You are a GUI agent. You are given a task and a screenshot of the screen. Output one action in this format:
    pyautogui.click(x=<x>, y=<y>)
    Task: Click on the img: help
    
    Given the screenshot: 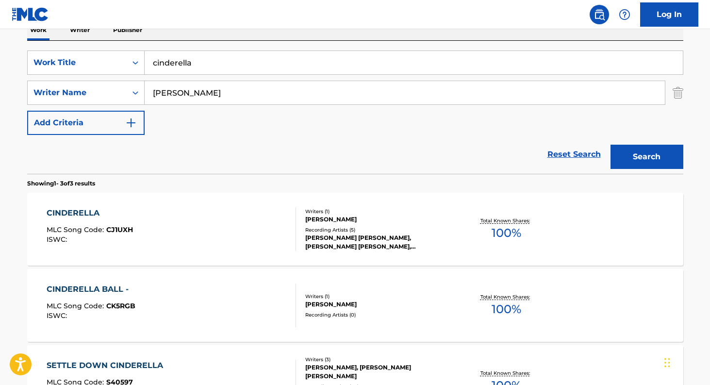 What is the action you would take?
    pyautogui.click(x=625, y=15)
    